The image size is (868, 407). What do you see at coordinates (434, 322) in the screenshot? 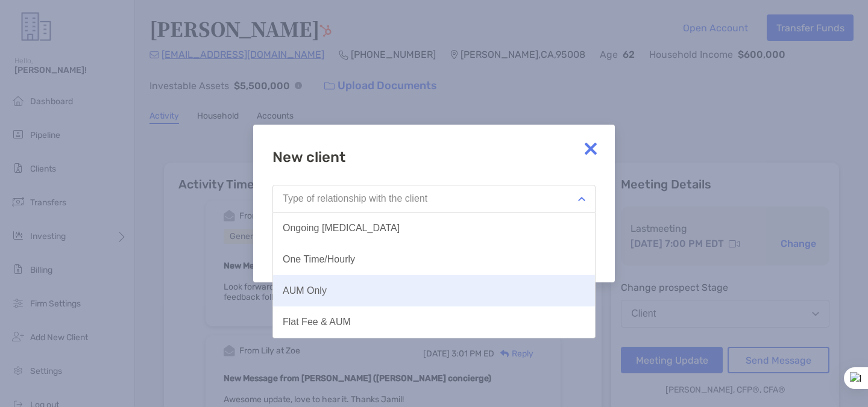
I see `button: Flat Fee & AUM` at bounding box center [434, 322].